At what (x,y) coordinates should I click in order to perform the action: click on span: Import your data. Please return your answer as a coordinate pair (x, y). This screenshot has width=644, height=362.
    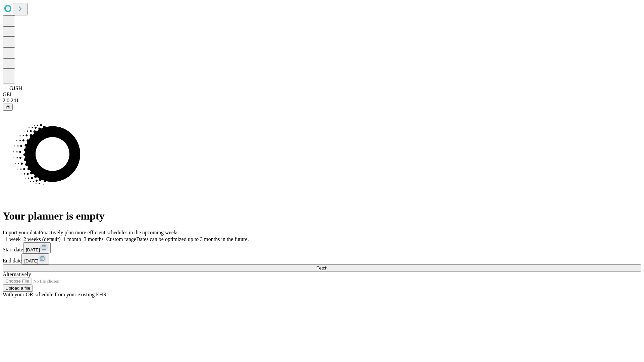
    Looking at the image, I should click on (21, 232).